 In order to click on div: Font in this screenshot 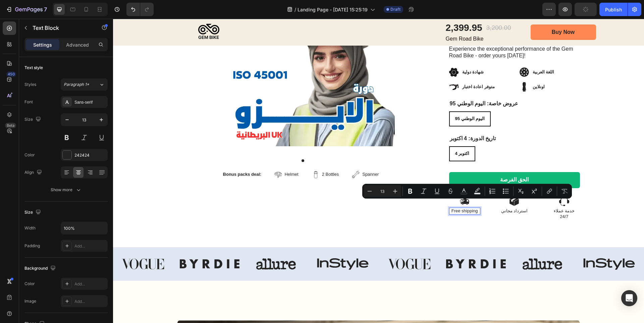, I will do `click(29, 102)`.